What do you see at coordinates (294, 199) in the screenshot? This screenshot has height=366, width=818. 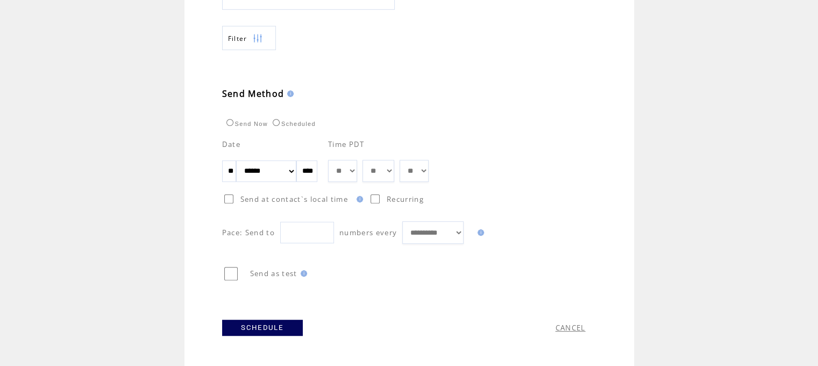 I see `span: Send at contact`s local time` at bounding box center [294, 199].